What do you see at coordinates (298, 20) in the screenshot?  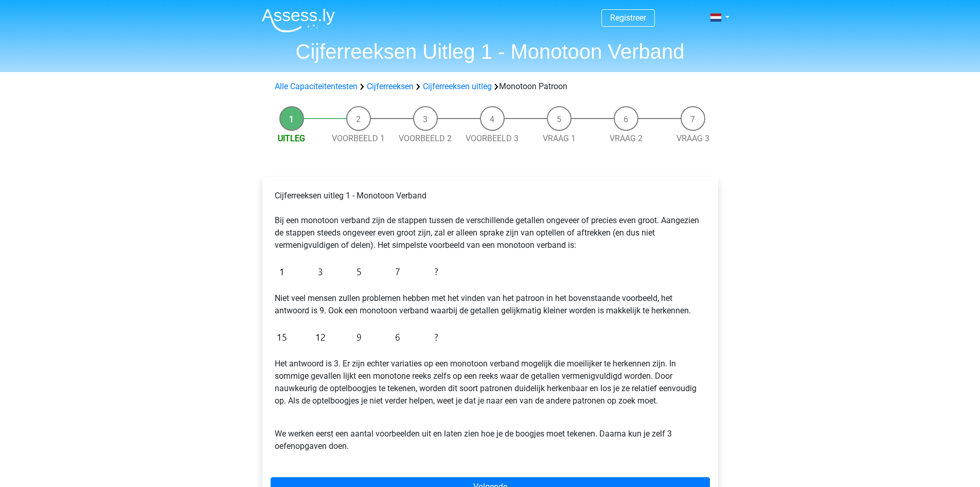 I see `img: Assessly` at bounding box center [298, 20].